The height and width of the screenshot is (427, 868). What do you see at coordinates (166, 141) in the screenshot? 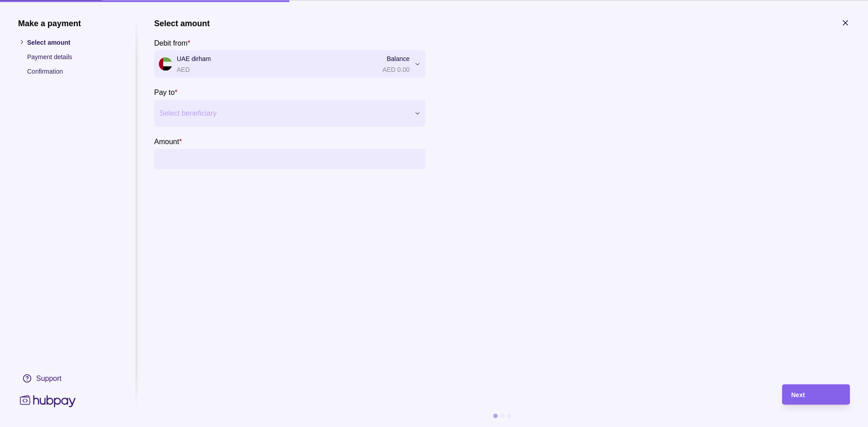
I see `p: Amount` at bounding box center [166, 141].